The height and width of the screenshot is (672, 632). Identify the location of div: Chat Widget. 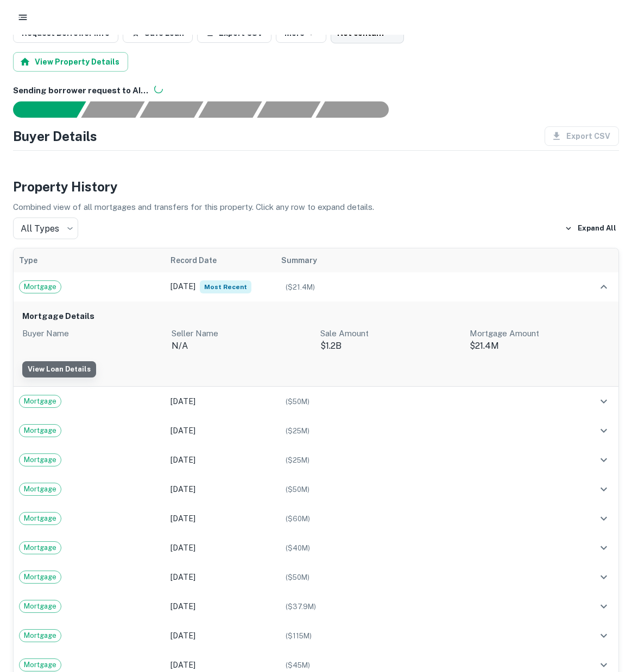
(604, 576).